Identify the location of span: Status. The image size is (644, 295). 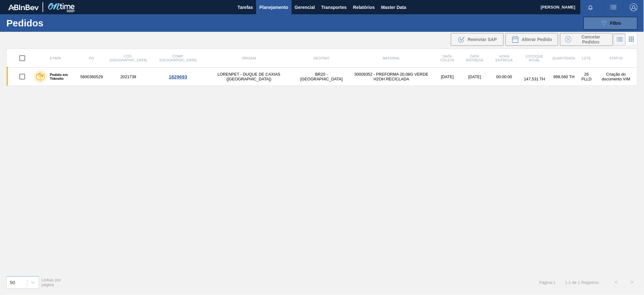
(616, 58).